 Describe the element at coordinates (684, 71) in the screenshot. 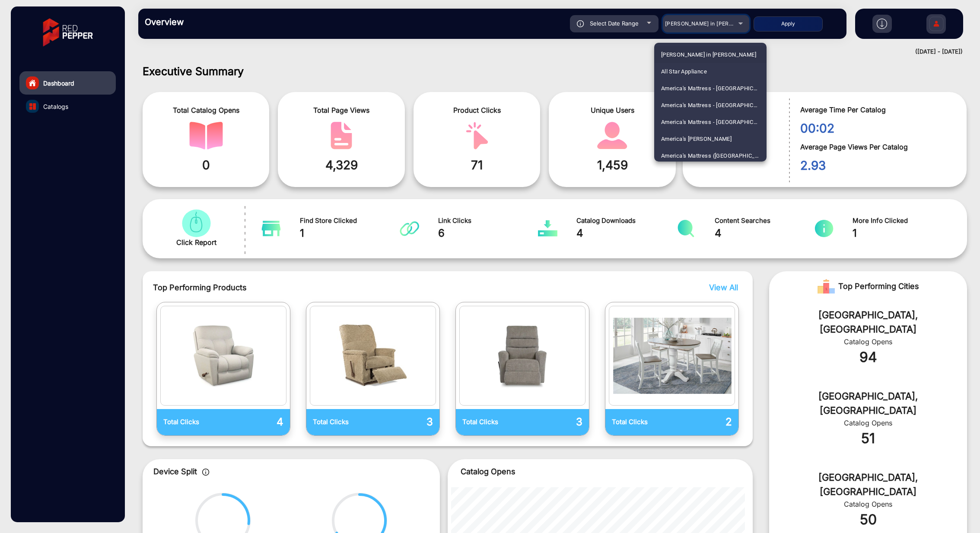

I see `span: All Star Appliance` at that location.